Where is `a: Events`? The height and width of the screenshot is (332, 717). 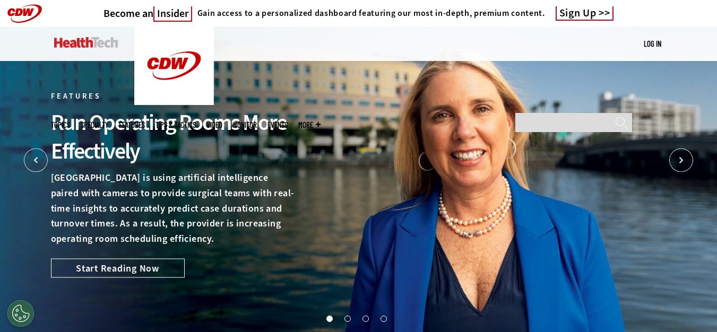
a: Events is located at coordinates (278, 125).